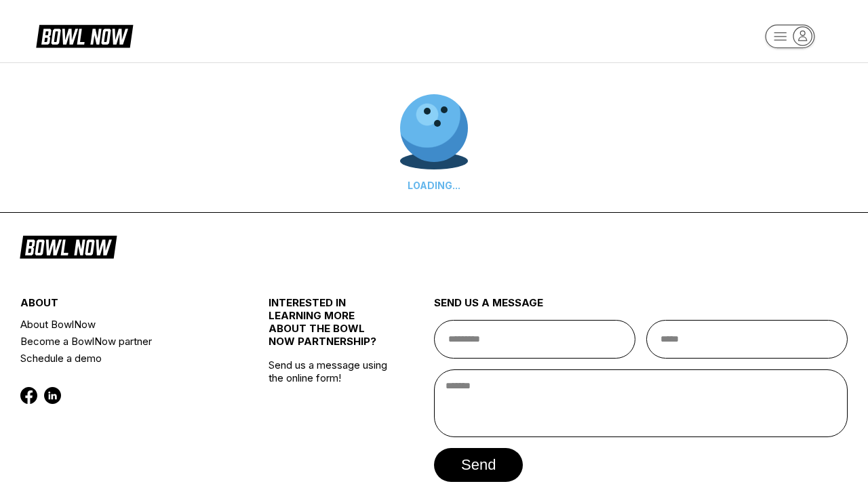  What do you see at coordinates (124, 358) in the screenshot?
I see `a: Schedule a demo` at bounding box center [124, 358].